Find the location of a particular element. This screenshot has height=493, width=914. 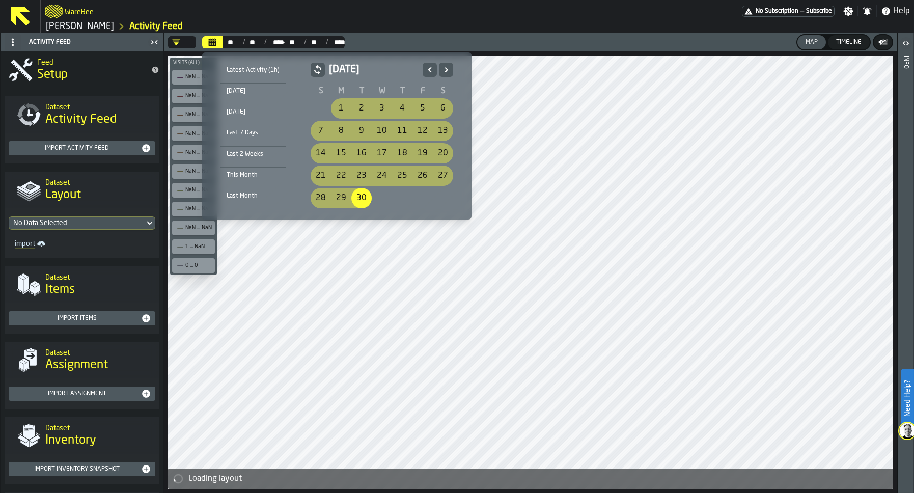

div: 28 is located at coordinates (321, 198).